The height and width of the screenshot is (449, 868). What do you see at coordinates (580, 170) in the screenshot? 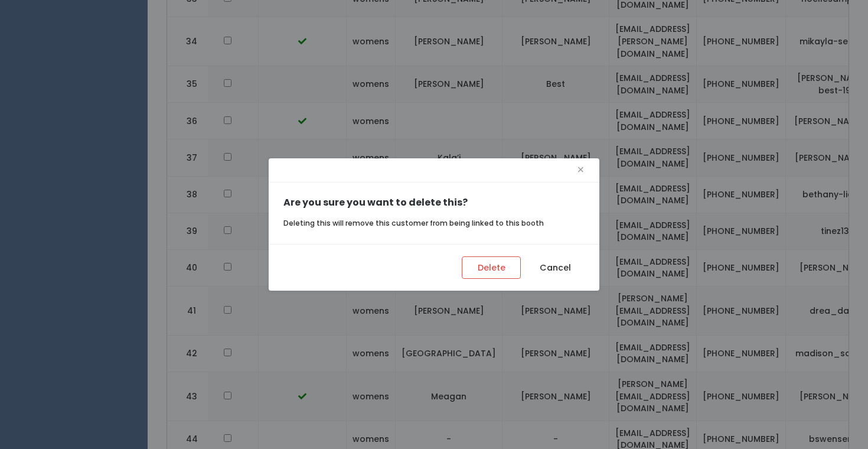
I see `button: Close` at bounding box center [580, 170].